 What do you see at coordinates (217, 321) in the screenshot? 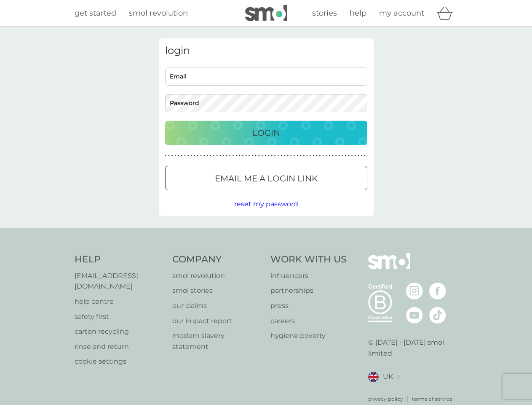
I see `p: our impact report` at bounding box center [217, 321].